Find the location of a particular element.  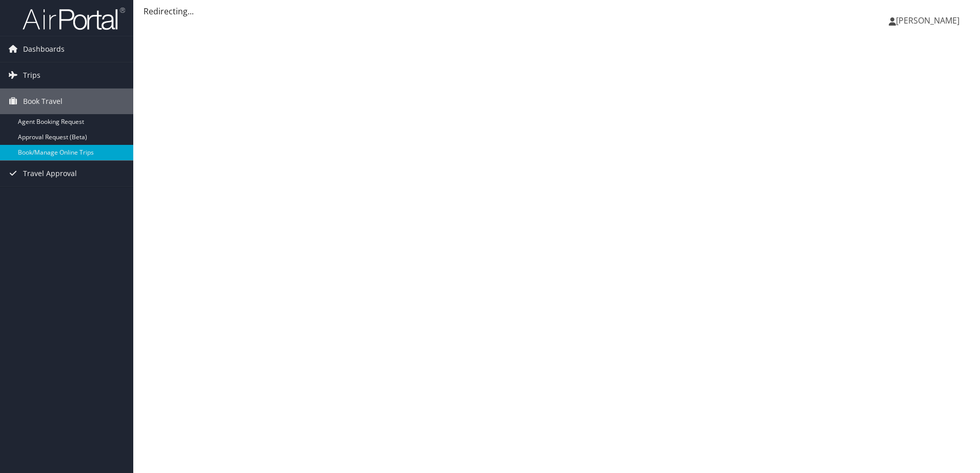

div: Redirecting... is located at coordinates (556, 11).